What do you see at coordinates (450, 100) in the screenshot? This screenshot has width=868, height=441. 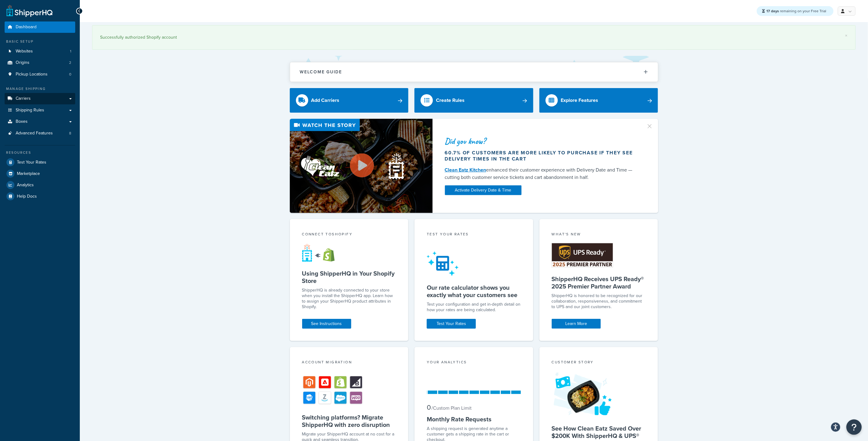 I see `div: Create Rules` at bounding box center [450, 100].